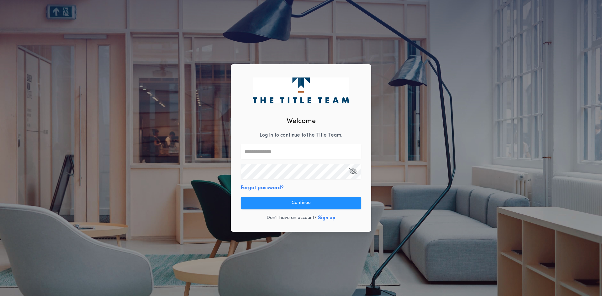 This screenshot has width=602, height=296. What do you see at coordinates (292, 218) in the screenshot?
I see `p: Don't have an account?` at bounding box center [292, 218].